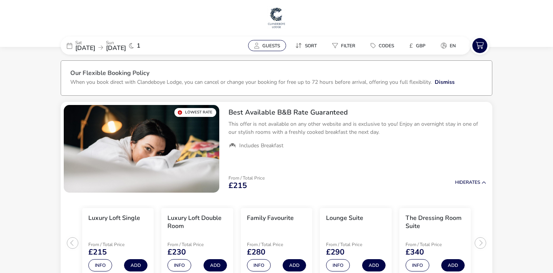 The height and width of the screenshot is (273, 553). What do you see at coordinates (270, 218) in the screenshot?
I see `h3: Family Favourite` at bounding box center [270, 218].